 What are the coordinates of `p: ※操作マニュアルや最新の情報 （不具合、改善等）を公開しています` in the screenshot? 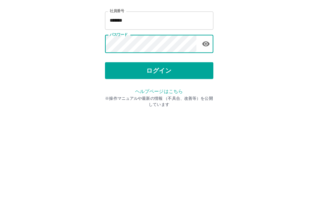 It's located at (159, 157).